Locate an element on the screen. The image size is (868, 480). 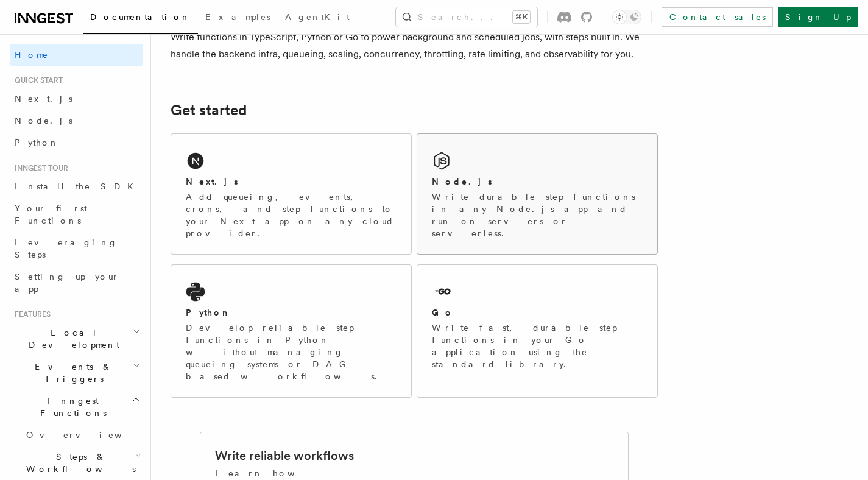
span: Steps & Workflows is located at coordinates (79, 463).